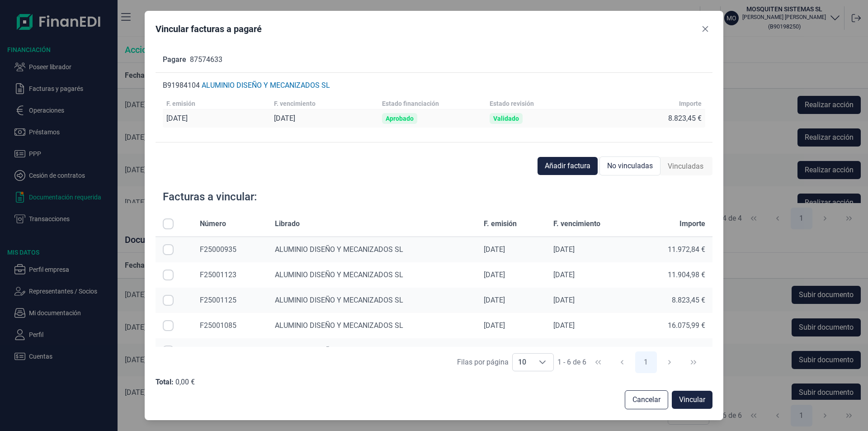  What do you see at coordinates (567, 166) in the screenshot?
I see `button: Añadir factura` at bounding box center [567, 166].